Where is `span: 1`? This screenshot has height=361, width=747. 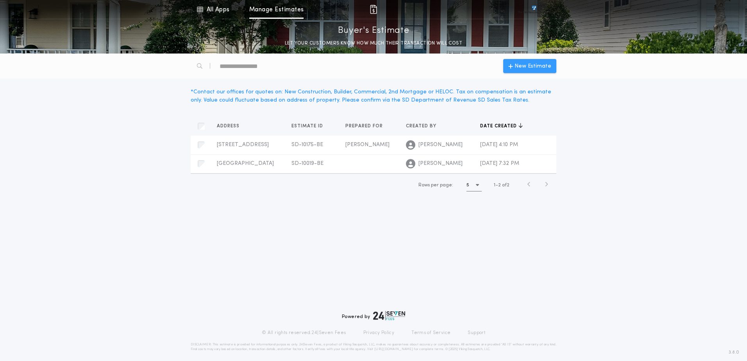 span: 1 is located at coordinates (495, 185).